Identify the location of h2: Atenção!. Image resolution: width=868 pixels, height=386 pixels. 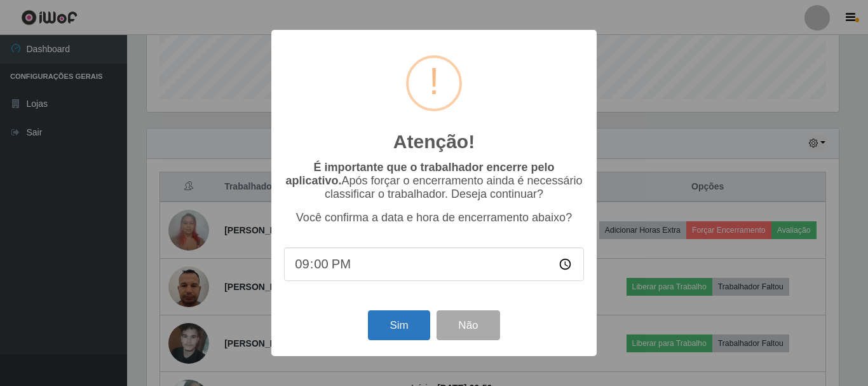
(434, 142).